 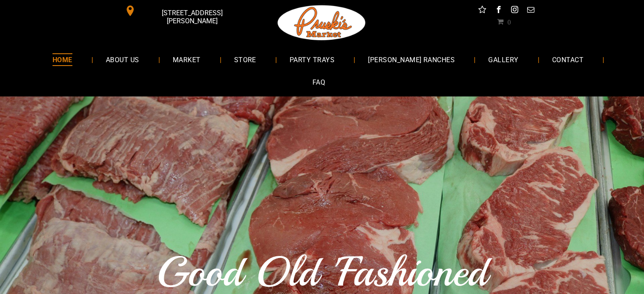 I want to click on a: email, so click(x=530, y=11).